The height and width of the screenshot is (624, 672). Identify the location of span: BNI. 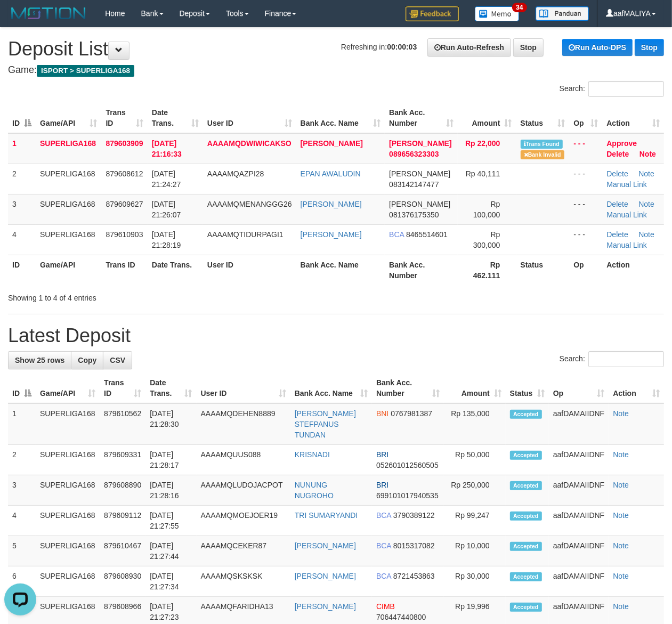
(382, 413).